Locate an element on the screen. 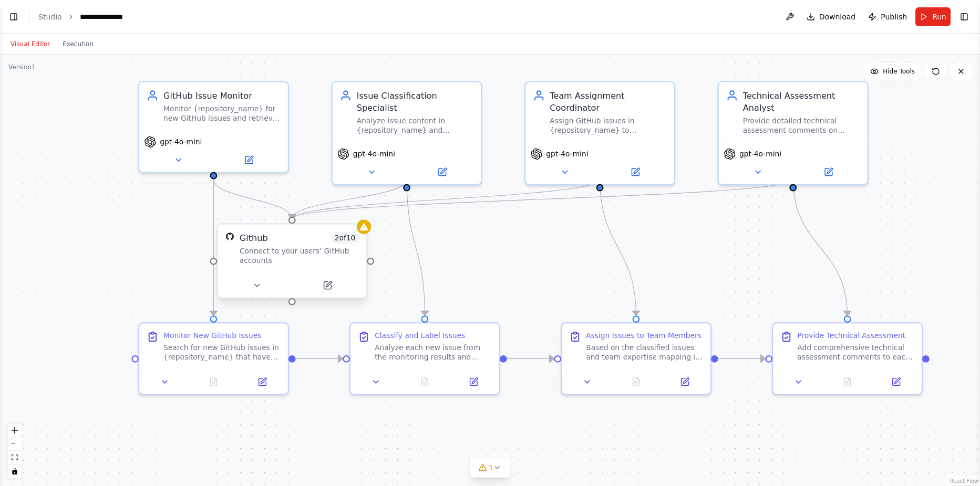 This screenshot has height=486, width=980. span: Number of enabled actions is located at coordinates (345, 238).